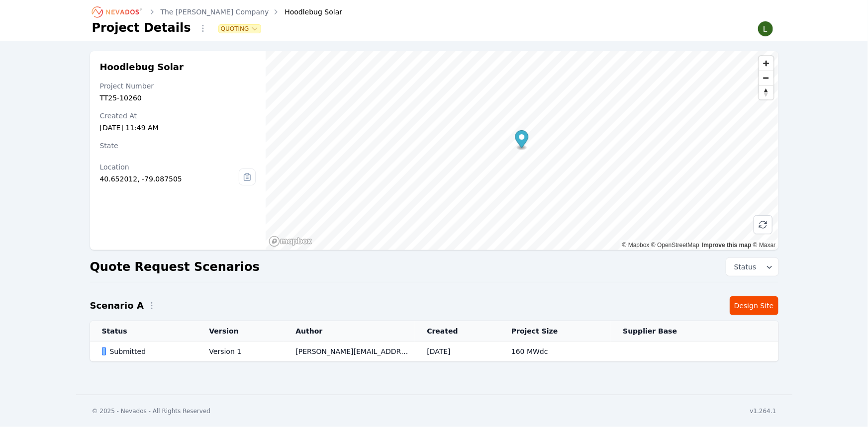 The width and height of the screenshot is (868, 427). Describe the element at coordinates (766, 63) in the screenshot. I see `span: Zoom in` at that location.